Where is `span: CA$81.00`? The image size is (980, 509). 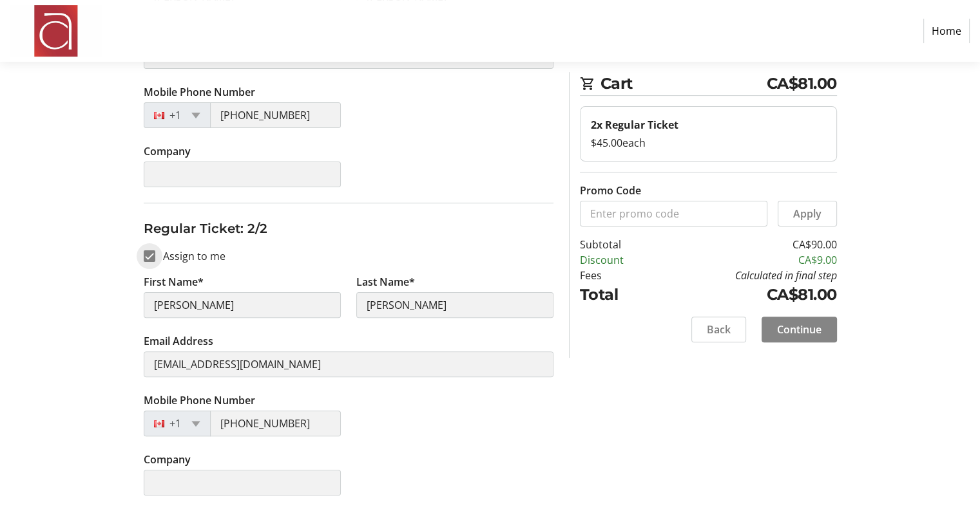 span: CA$81.00 is located at coordinates (802, 84).